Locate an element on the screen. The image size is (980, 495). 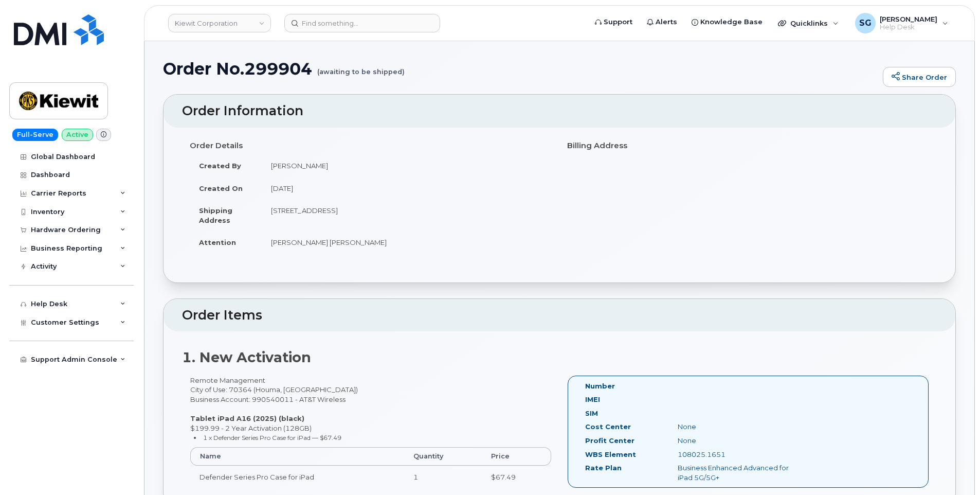
td: Defender Series Pro Case for iPad is located at coordinates (297, 477).